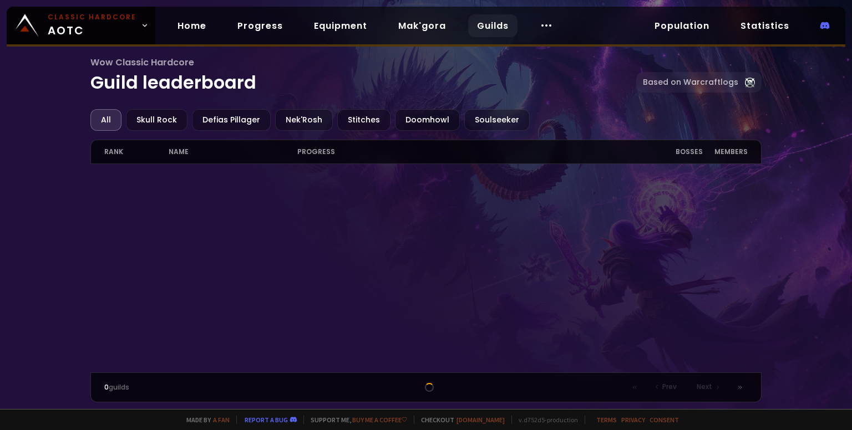  Describe the element at coordinates (106, 387) in the screenshot. I see `span: 0` at that location.